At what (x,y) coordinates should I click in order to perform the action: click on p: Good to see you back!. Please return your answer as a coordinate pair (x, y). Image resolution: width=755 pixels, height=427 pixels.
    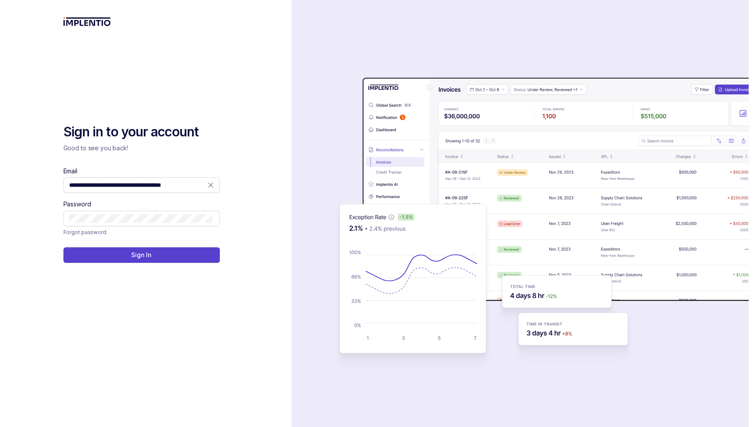
    Looking at the image, I should click on (142, 148).